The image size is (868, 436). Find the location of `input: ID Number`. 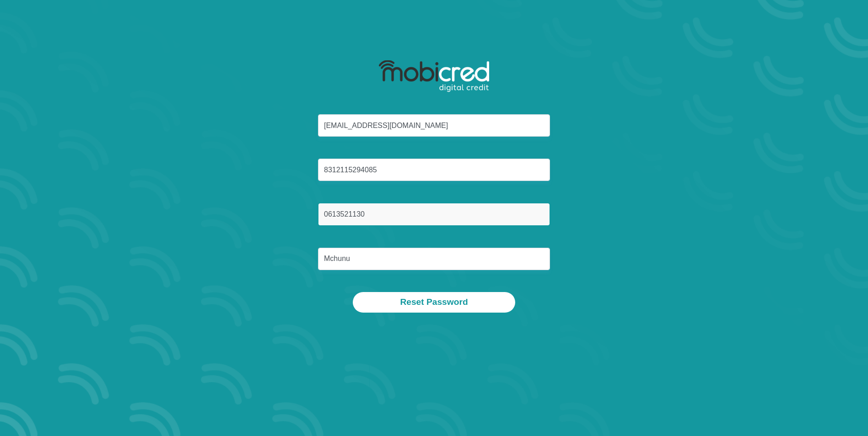

input: ID Number is located at coordinates (434, 170).